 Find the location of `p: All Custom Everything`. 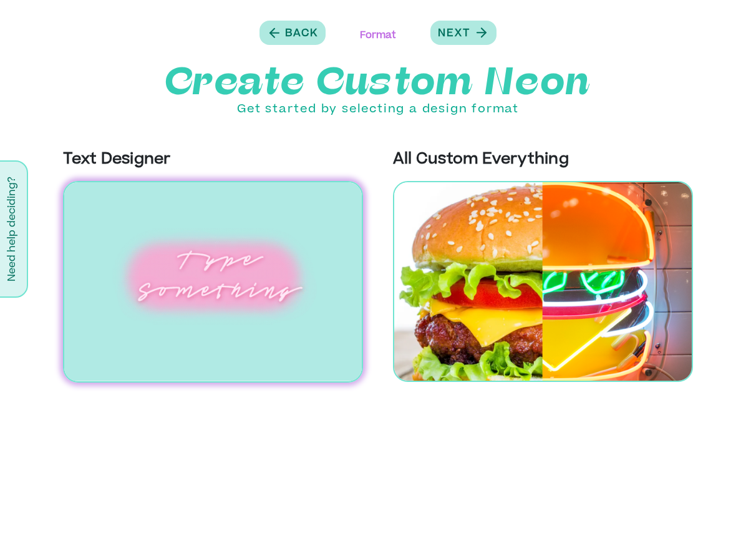

p: All Custom Everything is located at coordinates (543, 160).